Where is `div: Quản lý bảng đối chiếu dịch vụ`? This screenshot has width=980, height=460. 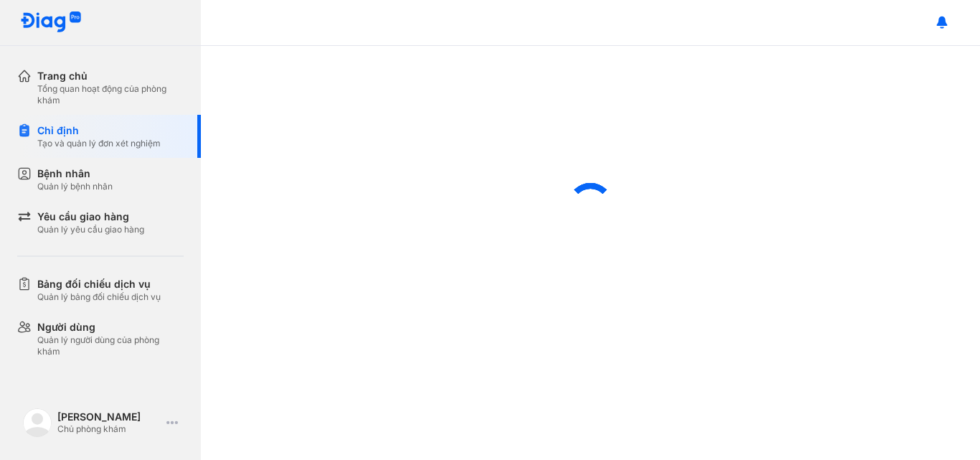 div: Quản lý bảng đối chiếu dịch vụ is located at coordinates (99, 297).